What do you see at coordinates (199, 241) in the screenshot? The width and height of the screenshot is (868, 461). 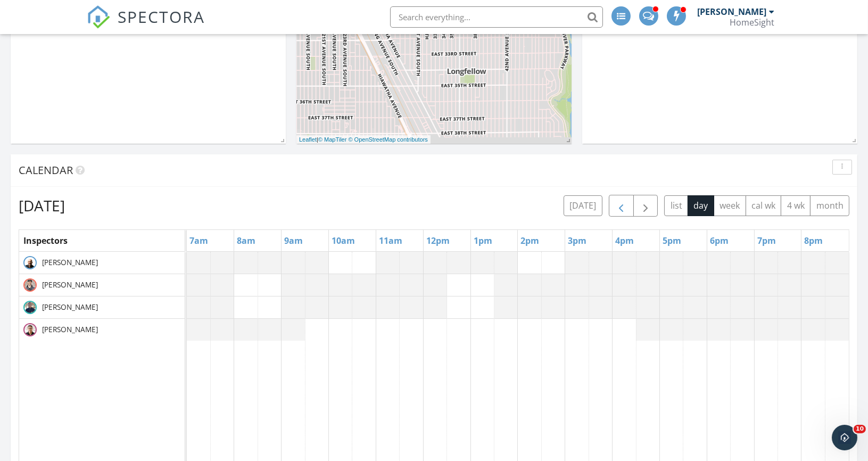 I see `a: 7am` at bounding box center [199, 241].